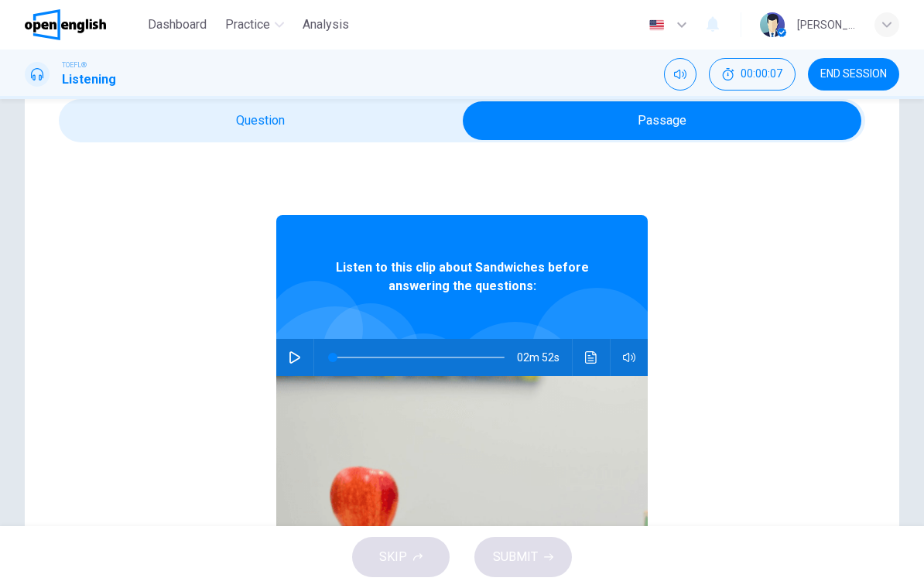  What do you see at coordinates (591, 357) in the screenshot?
I see `button: Click to see the audio transcription` at bounding box center [591, 357].